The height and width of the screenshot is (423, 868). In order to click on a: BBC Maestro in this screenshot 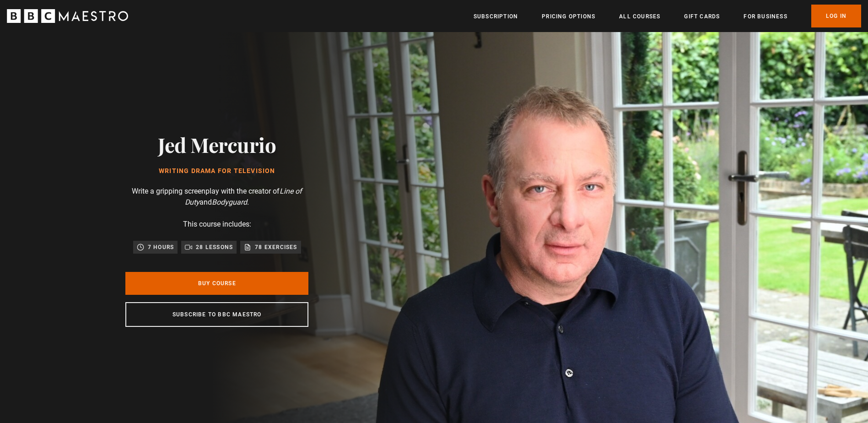, I will do `click(67, 16)`.